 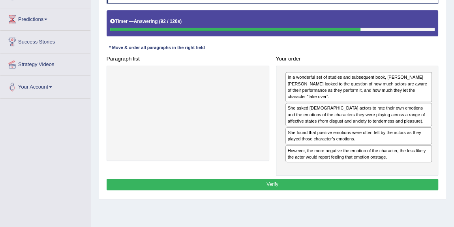 I want to click on div: * Move & order all paragraphs in the right field, so click(x=157, y=48).